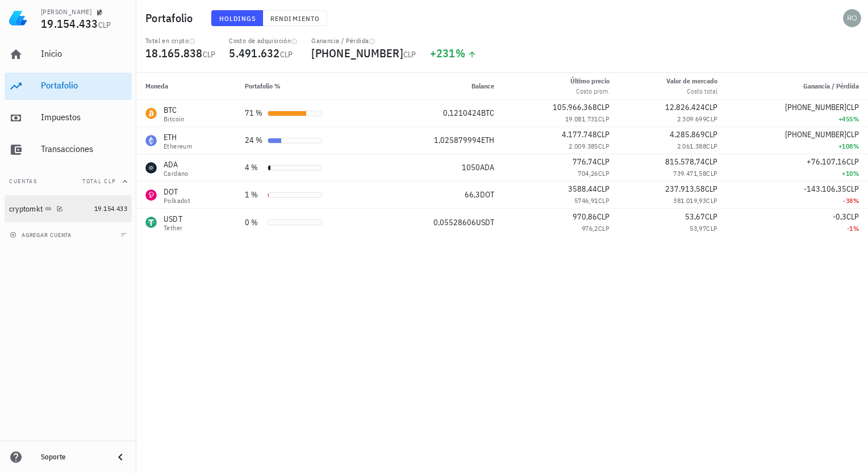 This screenshot has height=473, width=868. Describe the element at coordinates (99, 181) in the screenshot. I see `span: Total CLP` at that location.